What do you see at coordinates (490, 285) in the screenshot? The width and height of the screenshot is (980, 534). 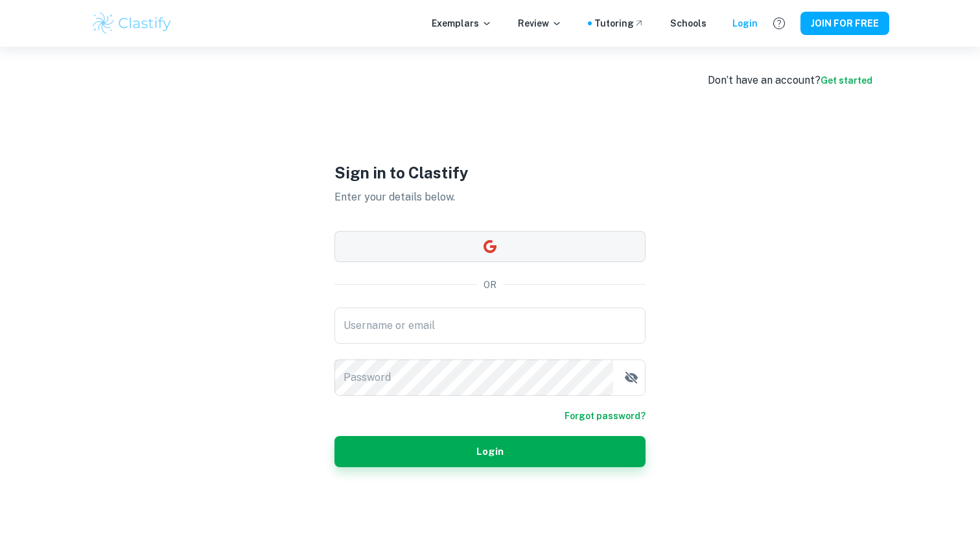 I see `p: OR` at bounding box center [490, 285].